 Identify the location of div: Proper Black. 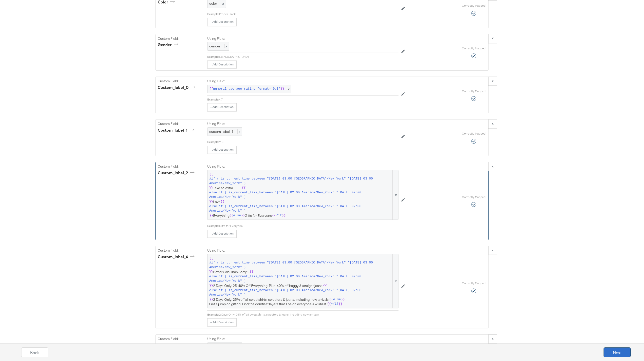
(309, 14).